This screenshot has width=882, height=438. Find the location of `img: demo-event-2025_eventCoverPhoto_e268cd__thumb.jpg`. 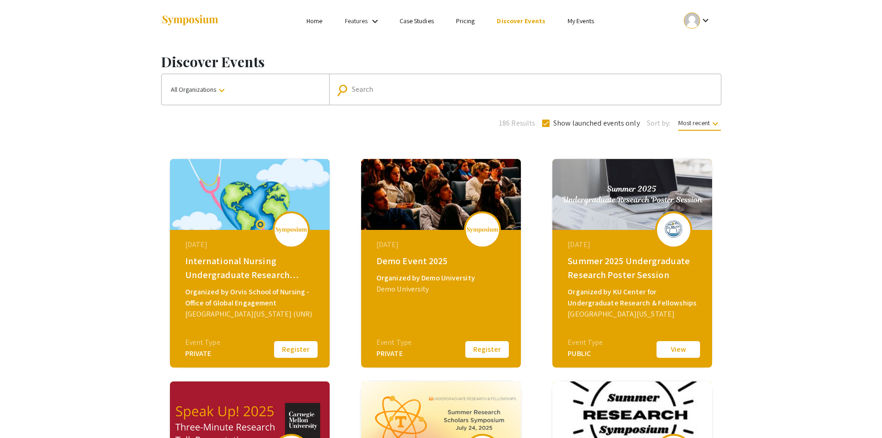

img: demo-event-2025_eventCoverPhoto_e268cd__thumb.jpg is located at coordinates (441, 194).